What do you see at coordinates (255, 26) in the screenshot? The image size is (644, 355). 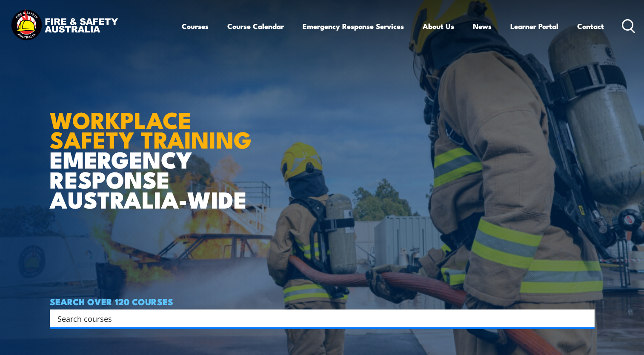 I see `a: Course Calendar` at bounding box center [255, 26].